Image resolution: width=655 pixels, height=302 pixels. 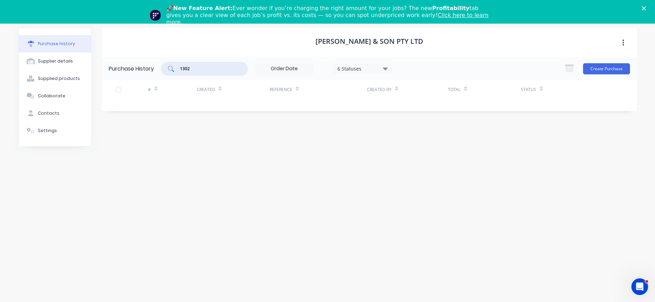 I want to click on div: Created By, so click(x=379, y=90).